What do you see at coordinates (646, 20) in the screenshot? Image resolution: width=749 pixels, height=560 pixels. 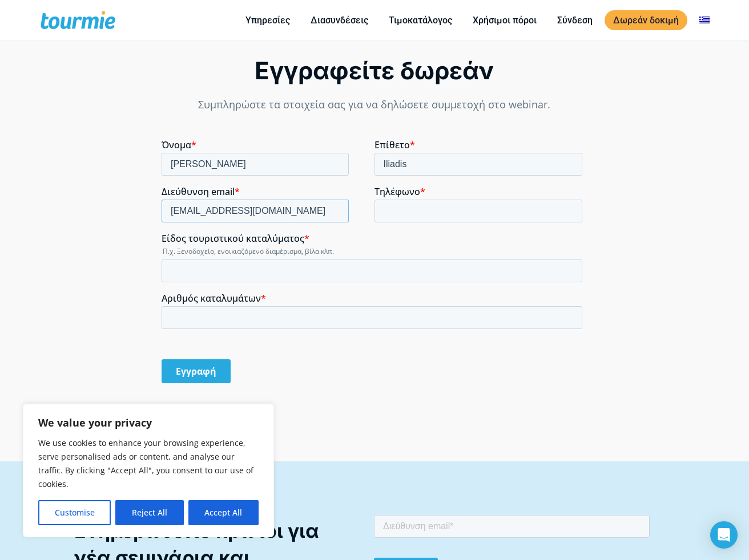 I see `a: Δωρεάν δοκιμή` at bounding box center [646, 20].